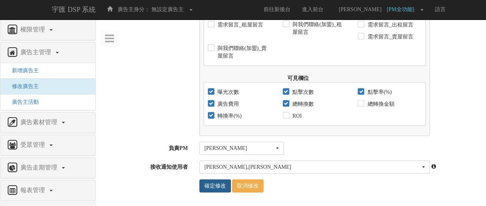 The width and height of the screenshot is (486, 206). I want to click on input: 確定修改, so click(215, 186).